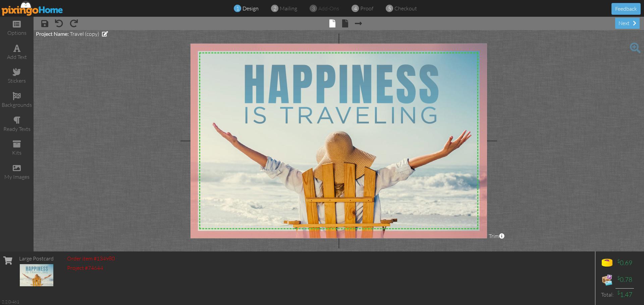 This screenshot has width=644, height=305. I want to click on span: checkout, so click(406, 8).